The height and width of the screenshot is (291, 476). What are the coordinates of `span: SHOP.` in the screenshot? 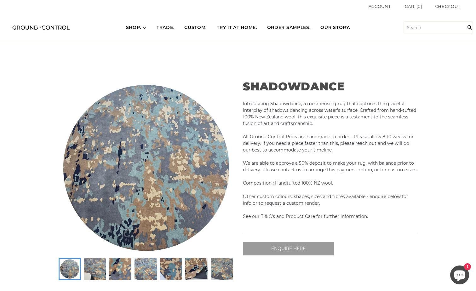 It's located at (134, 28).